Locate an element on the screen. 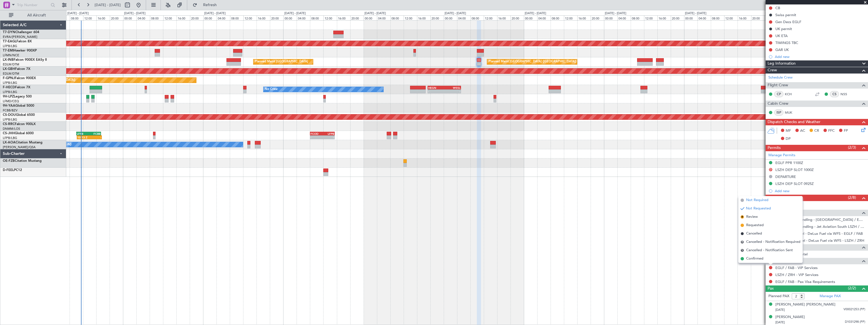 The height and width of the screenshot is (325, 868). button: All Aircraft is located at coordinates (33, 16).